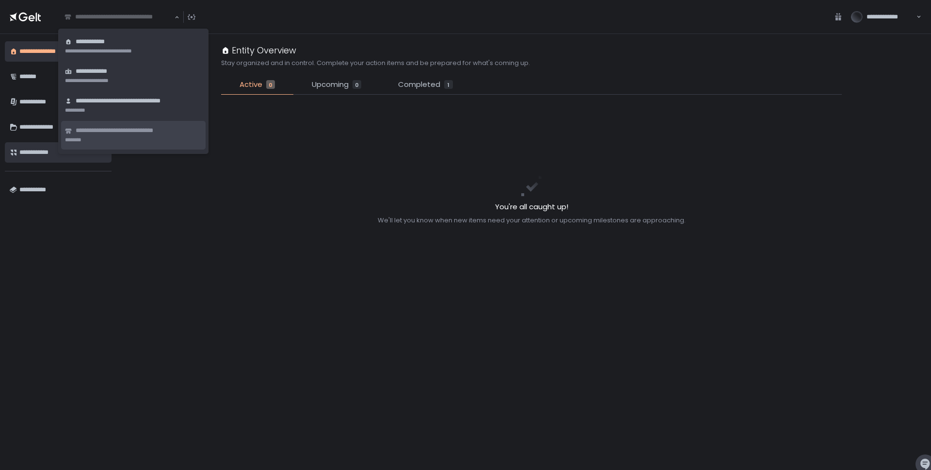  What do you see at coordinates (259, 50) in the screenshot?
I see `div: Entity Overview` at bounding box center [259, 50].